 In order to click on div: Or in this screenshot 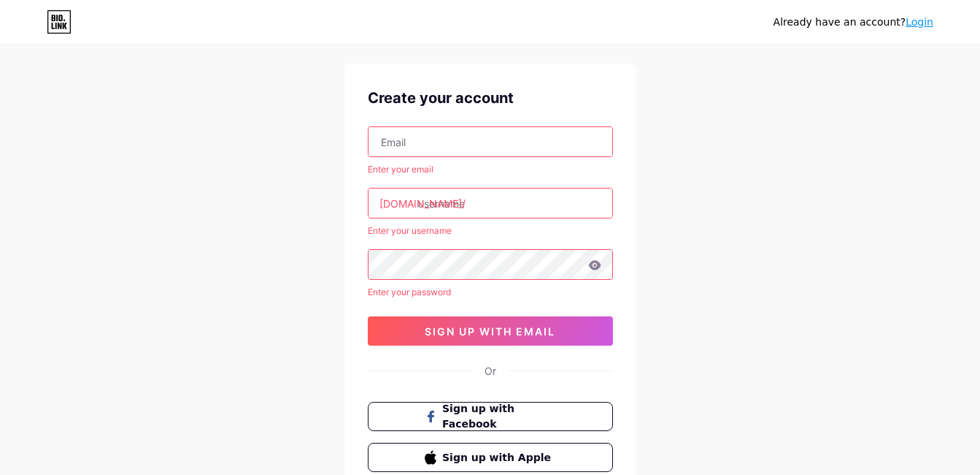, I will do `click(491, 370)`.